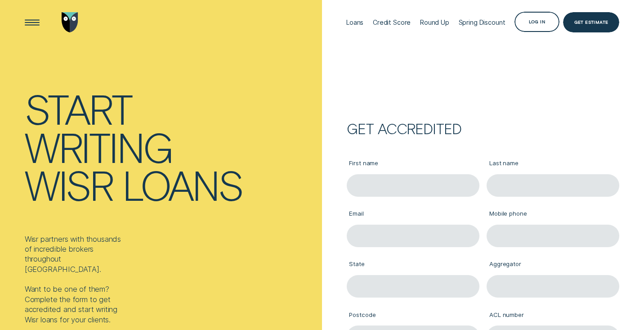 The image size is (644, 330). What do you see at coordinates (171, 147) in the screenshot?
I see `h1: Start writing Wisr loans` at bounding box center [171, 147].